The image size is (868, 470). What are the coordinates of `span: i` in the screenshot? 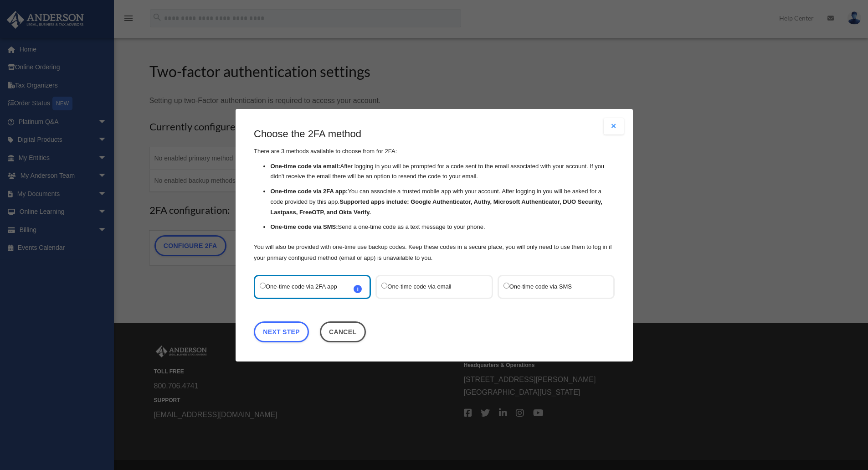 It's located at (358, 288).